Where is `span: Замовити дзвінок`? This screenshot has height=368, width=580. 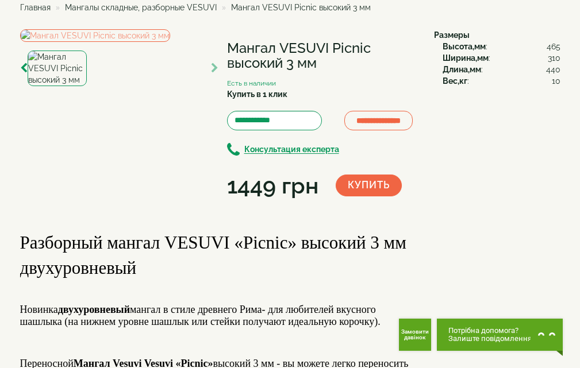 span: Замовити дзвінок is located at coordinates (415, 335).